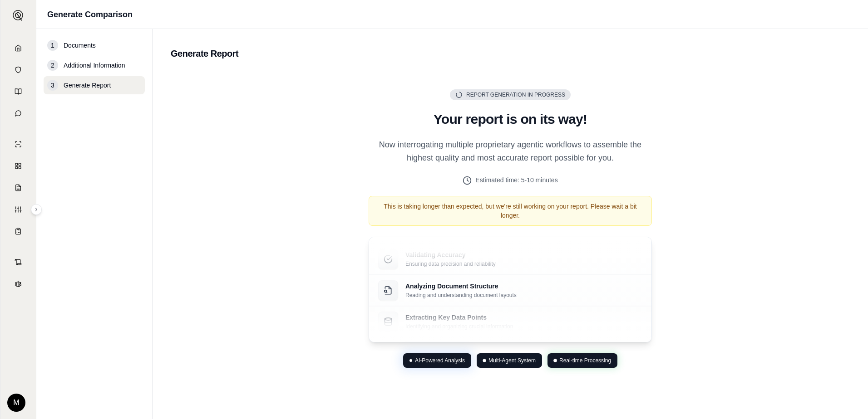 This screenshot has height=419, width=868. Describe the element at coordinates (512, 361) in the screenshot. I see `span: Multi-Agent System` at that location.